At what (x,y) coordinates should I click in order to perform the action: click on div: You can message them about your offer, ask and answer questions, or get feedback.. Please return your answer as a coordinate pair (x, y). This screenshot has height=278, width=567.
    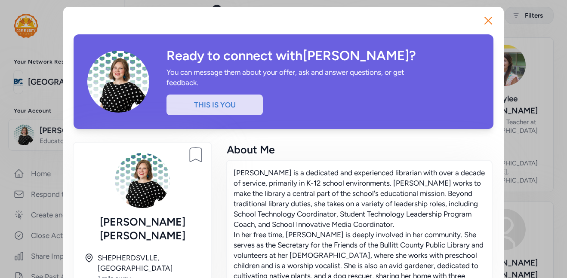
    Looking at the image, I should click on (290, 77).